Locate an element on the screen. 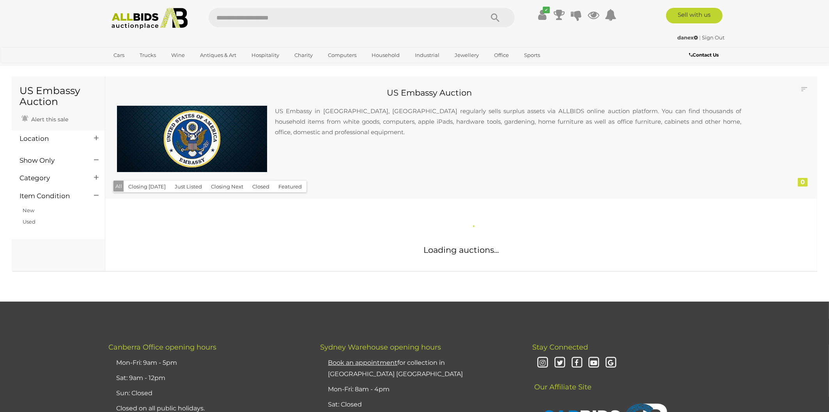 This screenshot has height=412, width=829. button: Featured is located at coordinates (290, 186).